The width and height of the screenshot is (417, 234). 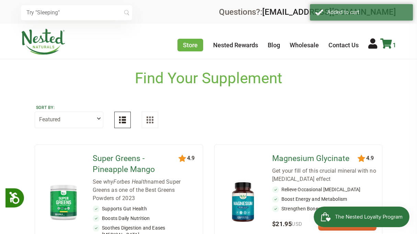 What do you see at coordinates (76, 13) in the screenshot?
I see `input: Try "Sleeping"` at bounding box center [76, 13].